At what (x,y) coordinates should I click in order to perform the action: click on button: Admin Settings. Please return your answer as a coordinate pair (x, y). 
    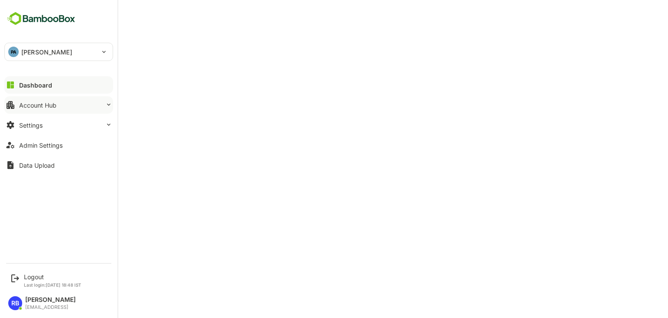
    Looking at the image, I should click on (59, 145).